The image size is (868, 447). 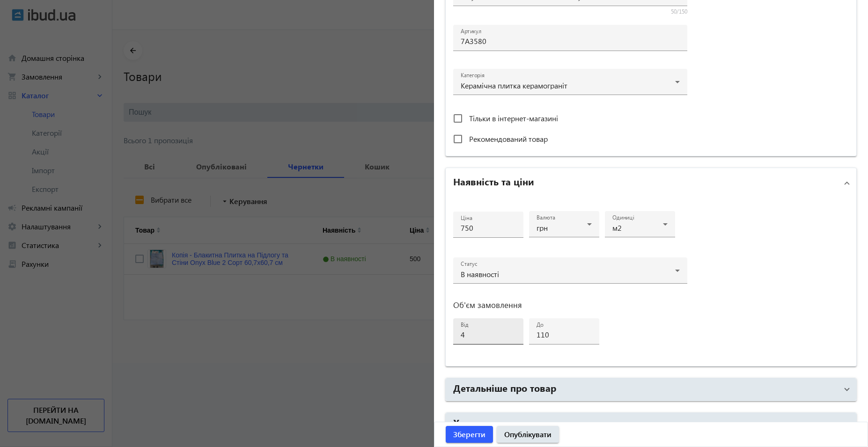 What do you see at coordinates (494, 181) in the screenshot?
I see `h2: Наявність та ціни` at bounding box center [494, 181].